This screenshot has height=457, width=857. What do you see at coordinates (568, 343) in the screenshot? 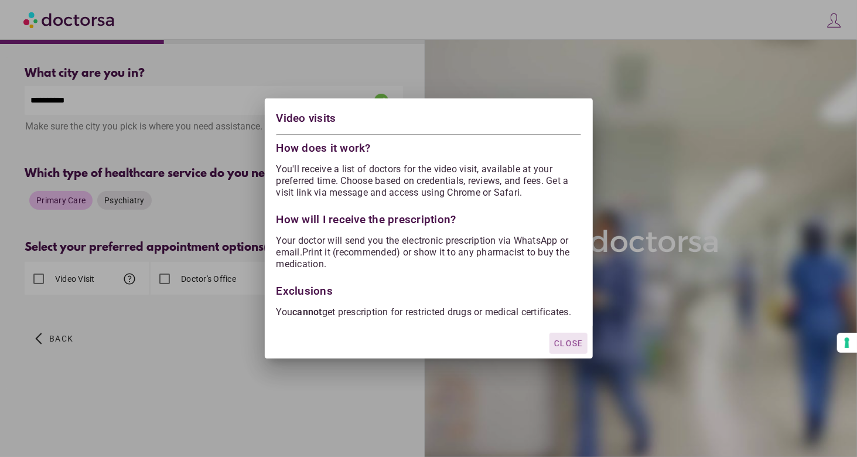
I see `span: Close` at bounding box center [568, 343].